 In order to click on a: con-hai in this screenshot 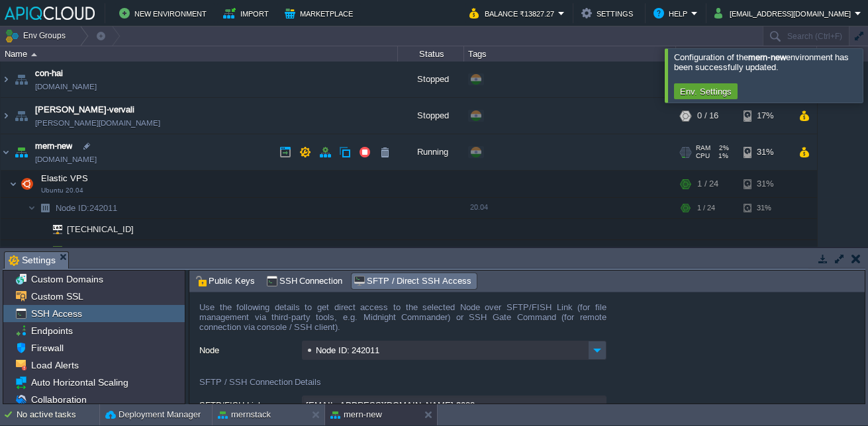, I will do `click(49, 73)`.